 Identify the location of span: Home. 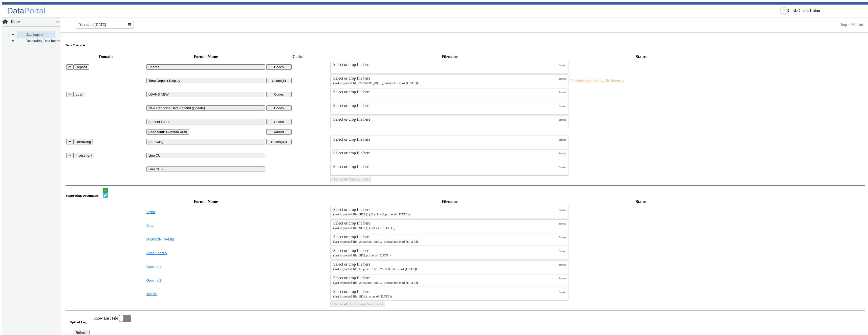
(33, 22).